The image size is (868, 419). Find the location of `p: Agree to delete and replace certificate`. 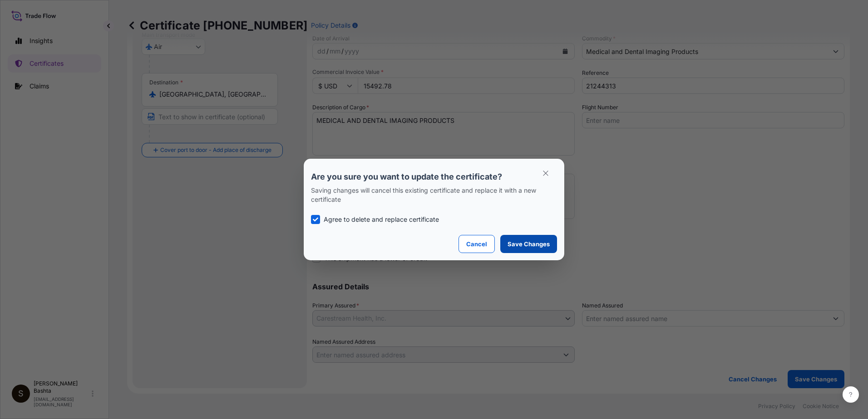

p: Agree to delete and replace certificate is located at coordinates (381, 219).